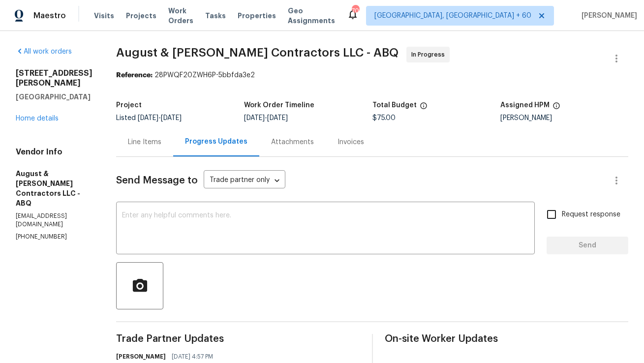 This screenshot has width=644, height=363. What do you see at coordinates (44, 52) in the screenshot?
I see `a: All work orders` at bounding box center [44, 52].